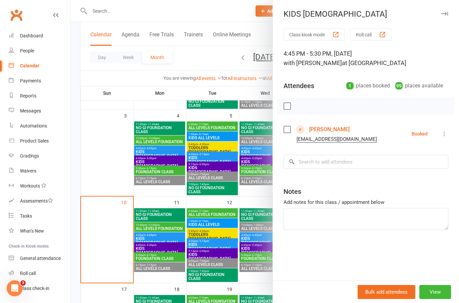  I want to click on button: View, so click(435, 292).